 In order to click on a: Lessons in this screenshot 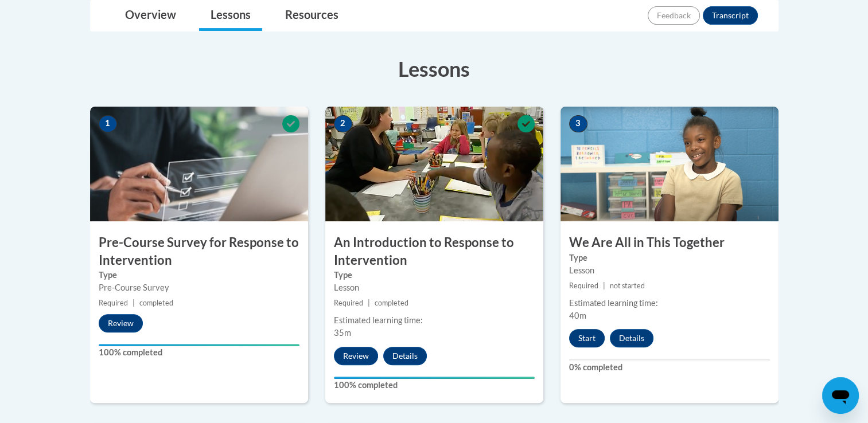, I will do `click(231, 16)`.